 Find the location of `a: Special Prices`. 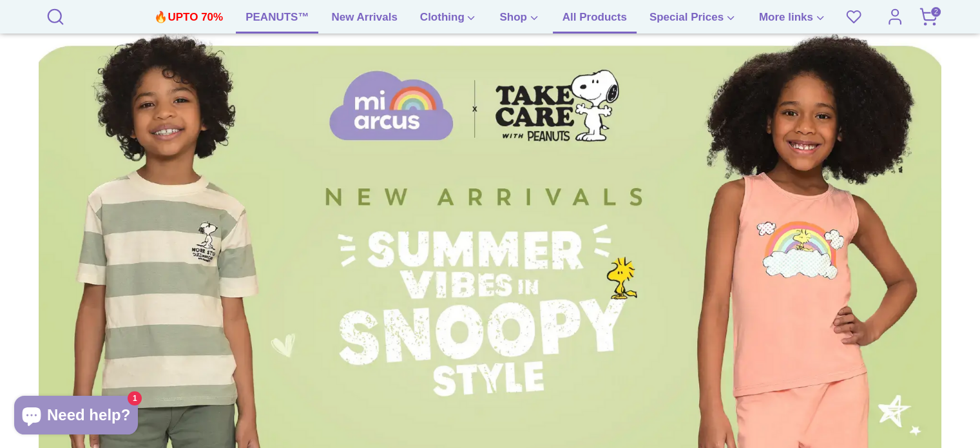

a: Special Prices is located at coordinates (693, 21).